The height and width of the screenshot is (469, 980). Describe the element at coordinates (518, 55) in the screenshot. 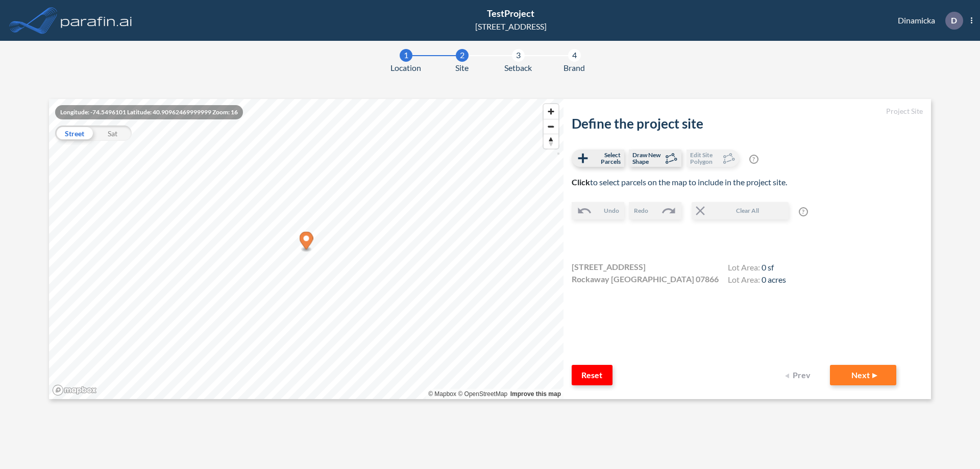

I see `div: 3` at that location.